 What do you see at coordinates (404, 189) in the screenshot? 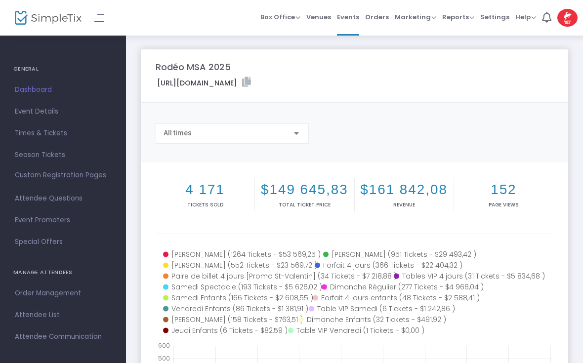
I see `h2: $161 842,08` at bounding box center [404, 189].